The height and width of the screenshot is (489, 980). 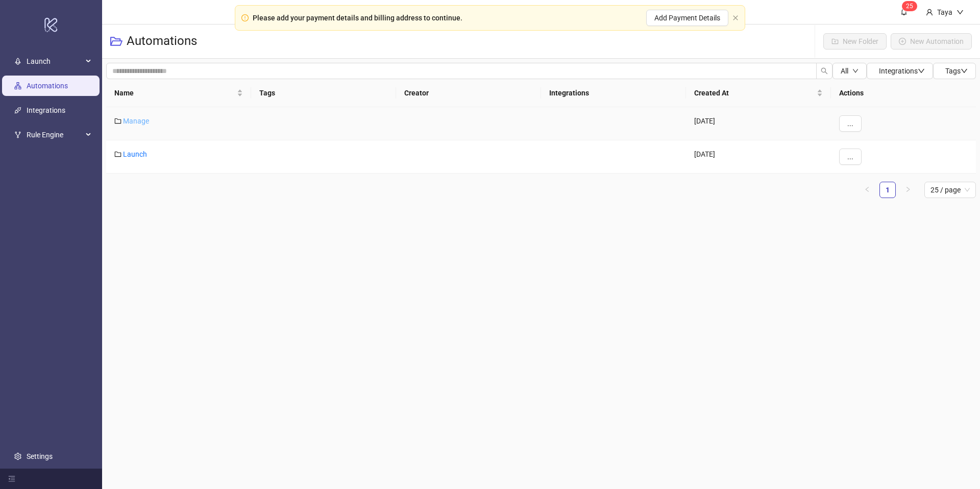 What do you see at coordinates (245, 18) in the screenshot?
I see `span: exclamation-circle` at bounding box center [245, 18].